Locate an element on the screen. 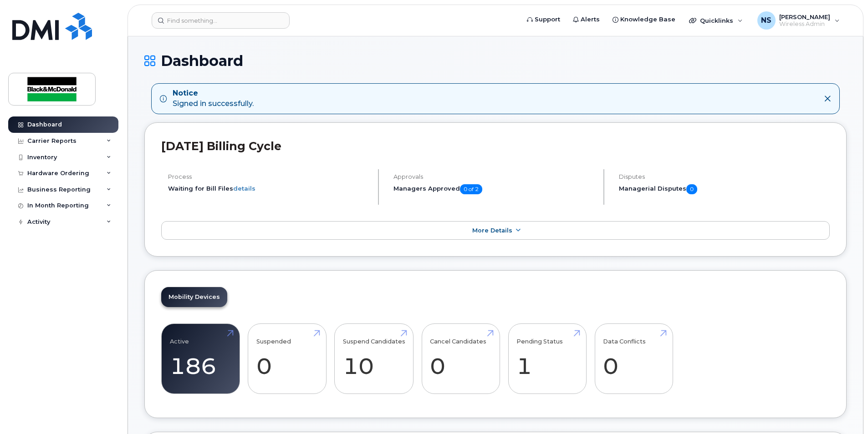 The width and height of the screenshot is (868, 434). span: 0 is located at coordinates (692, 189).